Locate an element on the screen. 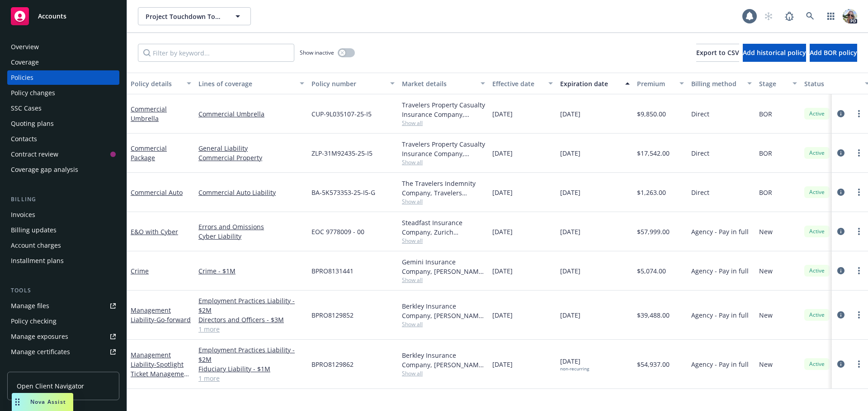 Image resolution: width=868 pixels, height=411 pixels. div: Steadfast Insurance Company, Zurich Insurance Group is located at coordinates (444, 228).